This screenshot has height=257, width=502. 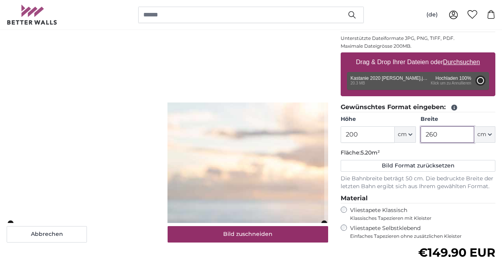 I want to click on legend: Material, so click(x=418, y=199).